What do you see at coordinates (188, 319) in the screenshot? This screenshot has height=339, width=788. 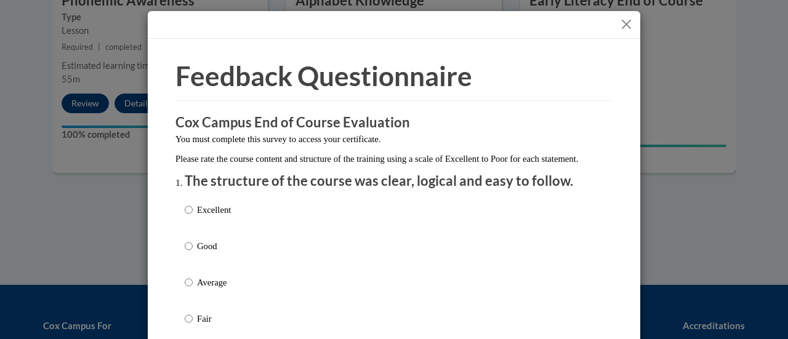 I see `input: Fair` at bounding box center [188, 319].